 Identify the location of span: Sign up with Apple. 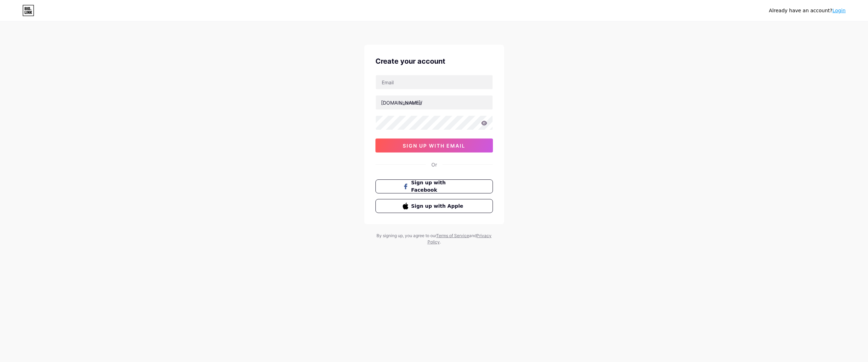
(438, 206).